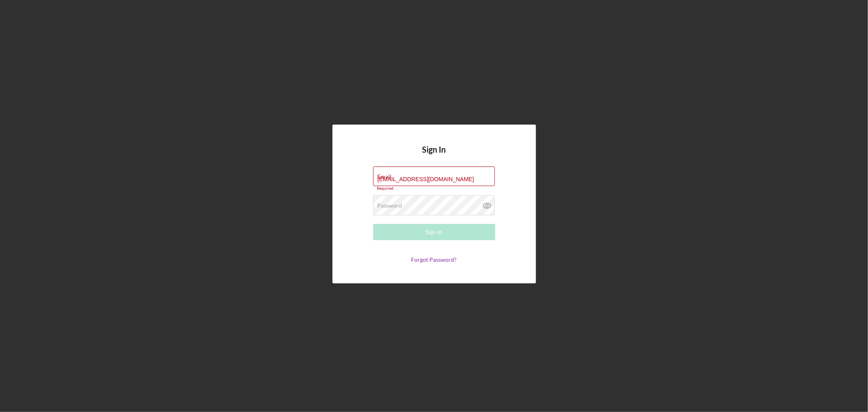 Image resolution: width=868 pixels, height=412 pixels. Describe the element at coordinates (390, 206) in the screenshot. I see `label: Password` at that location.